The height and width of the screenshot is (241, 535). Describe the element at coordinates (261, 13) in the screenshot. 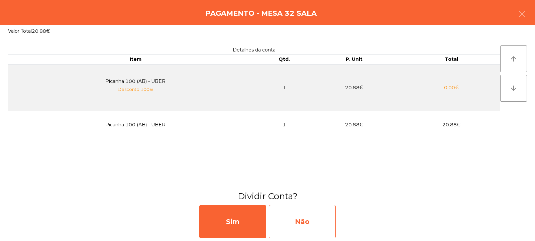

I see `h4: Pagamento - Mesa 32 Sala` at that location.